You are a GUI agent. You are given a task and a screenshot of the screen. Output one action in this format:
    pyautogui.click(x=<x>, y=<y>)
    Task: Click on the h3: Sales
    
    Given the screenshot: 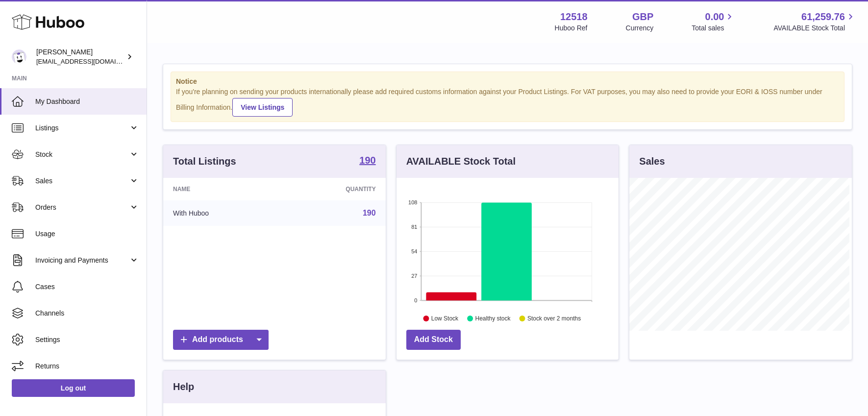 What is the action you would take?
    pyautogui.click(x=652, y=161)
    